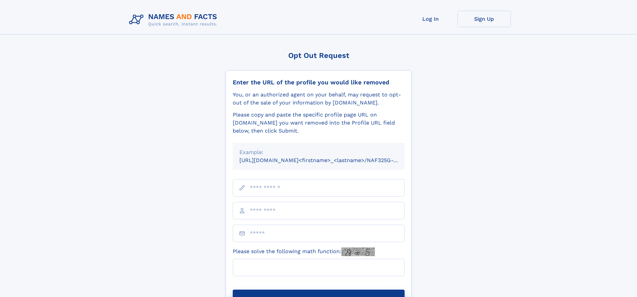  Describe the element at coordinates (175, 20) in the screenshot. I see `img: Logo Names and Facts` at that location.